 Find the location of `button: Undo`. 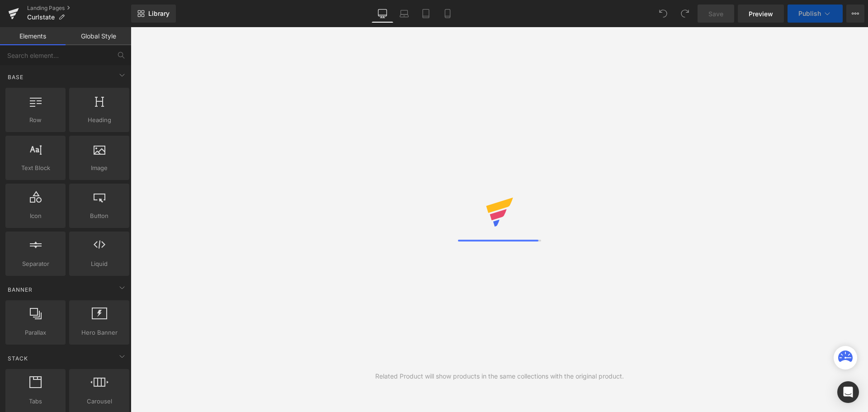

button: Undo is located at coordinates (663, 13).